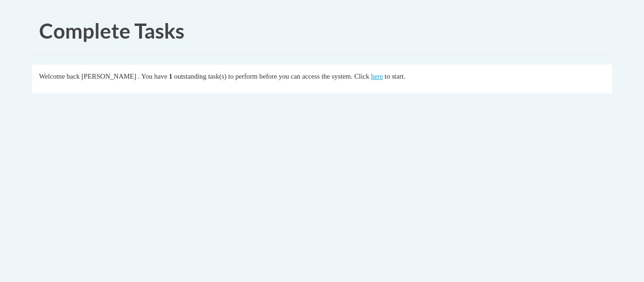 Image resolution: width=644 pixels, height=282 pixels. Describe the element at coordinates (376, 77) in the screenshot. I see `a: here` at that location.